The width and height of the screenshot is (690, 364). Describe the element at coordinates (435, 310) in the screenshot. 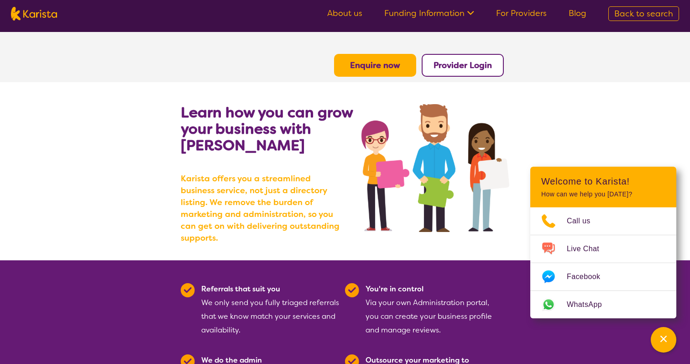

I see `div: Via your own Administration portal, you can create your business profile and manage reviews.` at that location.